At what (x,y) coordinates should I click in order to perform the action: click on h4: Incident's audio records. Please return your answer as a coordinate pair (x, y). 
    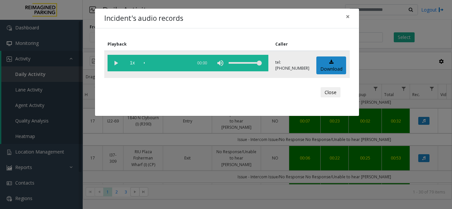
    Looking at the image, I should click on (144, 19).